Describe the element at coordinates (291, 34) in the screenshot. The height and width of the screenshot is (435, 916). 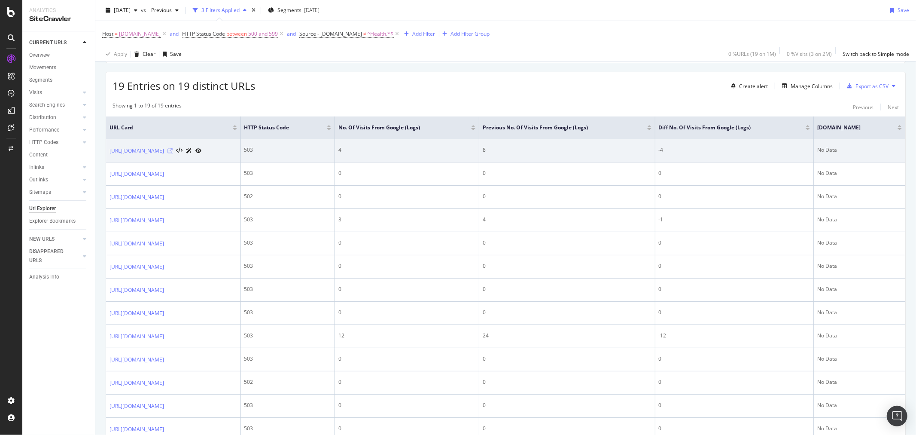
I see `div: and` at that location.